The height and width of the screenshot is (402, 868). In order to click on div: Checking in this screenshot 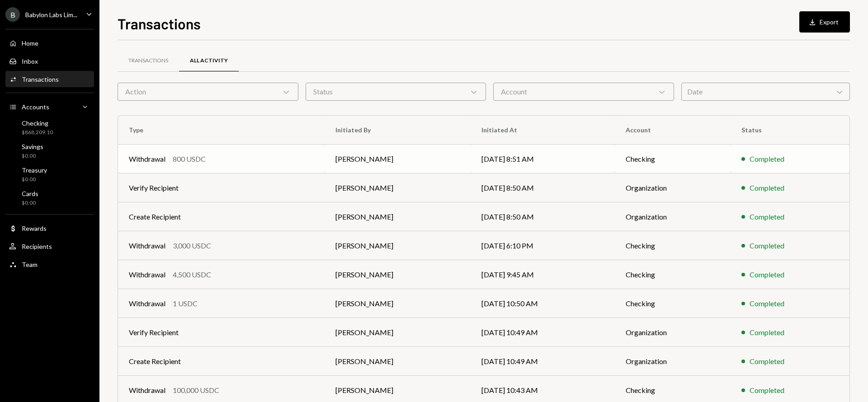, I will do `click(37, 123)`.